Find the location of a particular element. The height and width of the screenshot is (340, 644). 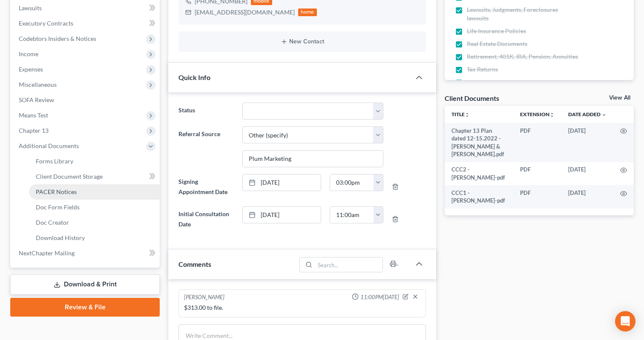

a: SOFA Review is located at coordinates (85, 100).